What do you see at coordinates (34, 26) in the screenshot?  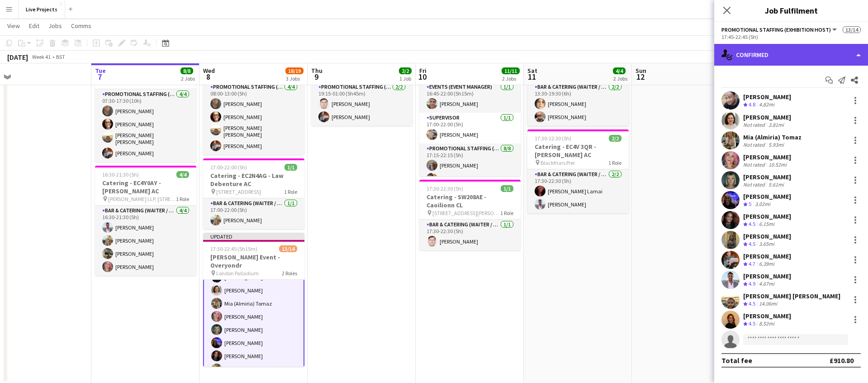 I see `span: Edit` at bounding box center [34, 26].